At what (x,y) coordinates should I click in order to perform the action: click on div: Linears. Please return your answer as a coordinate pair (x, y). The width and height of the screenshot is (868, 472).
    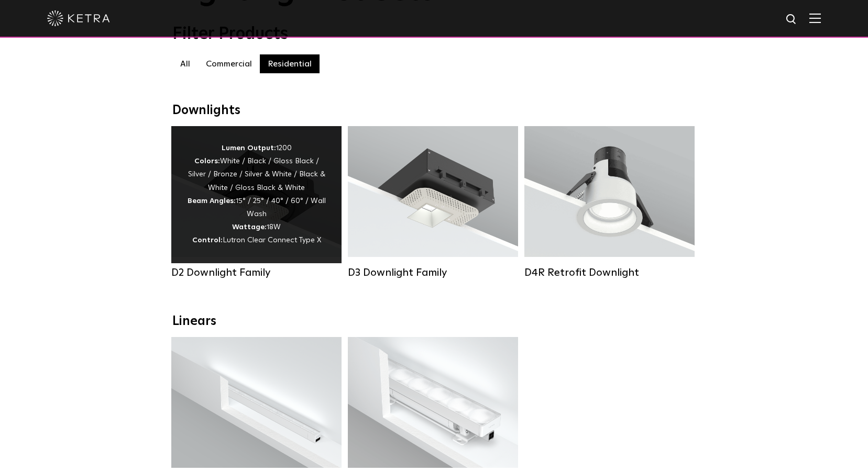
    Looking at the image, I should click on (434, 321).